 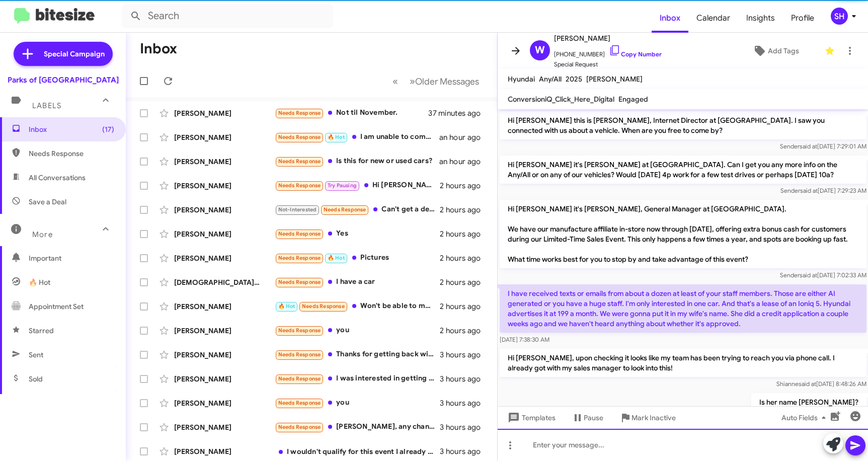 What do you see at coordinates (593, 418) in the screenshot?
I see `span: Pause` at bounding box center [593, 418].